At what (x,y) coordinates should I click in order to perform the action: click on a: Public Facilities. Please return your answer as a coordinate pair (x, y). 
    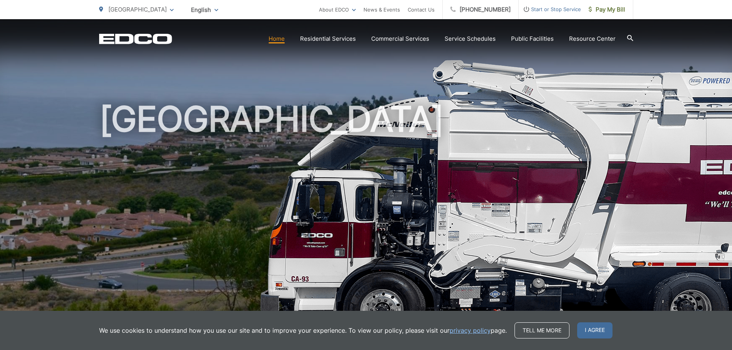
    Looking at the image, I should click on (532, 39).